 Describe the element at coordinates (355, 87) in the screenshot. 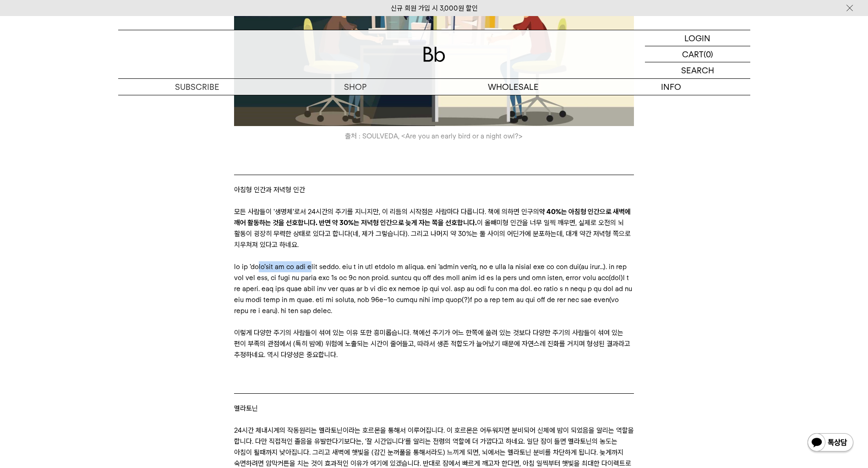

I see `a: SHOP` at that location.